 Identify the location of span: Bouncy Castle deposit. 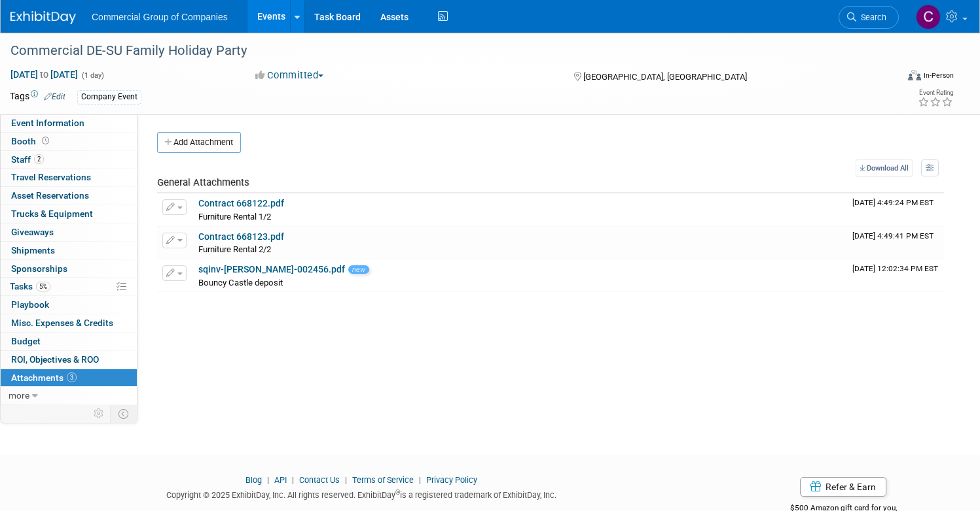
(241, 282).